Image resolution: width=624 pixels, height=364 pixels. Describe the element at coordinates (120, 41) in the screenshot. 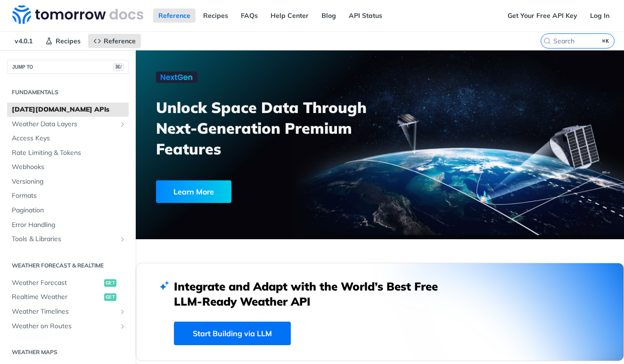

I see `span: Reference` at that location.